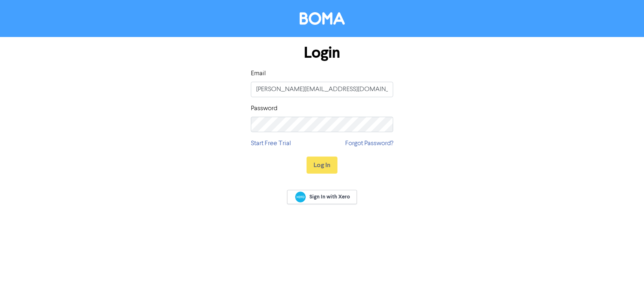 The height and width of the screenshot is (283, 644). I want to click on a: Start Free Trial, so click(271, 144).